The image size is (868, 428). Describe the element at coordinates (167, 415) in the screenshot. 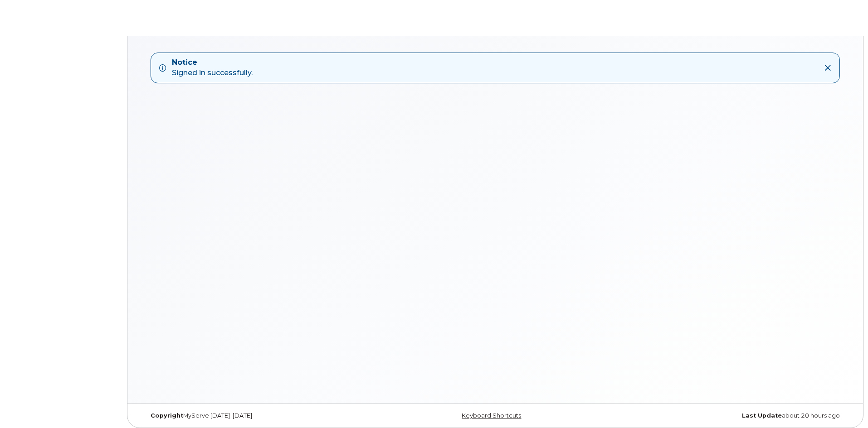

I see `strong: Copyright` at that location.